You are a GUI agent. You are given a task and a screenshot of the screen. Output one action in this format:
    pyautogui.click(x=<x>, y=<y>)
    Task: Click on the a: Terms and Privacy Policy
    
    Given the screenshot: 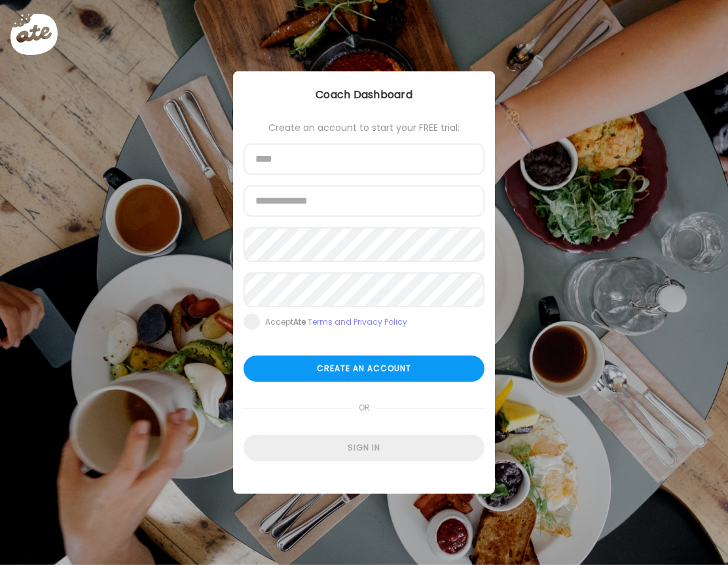 What is the action you would take?
    pyautogui.click(x=358, y=321)
    